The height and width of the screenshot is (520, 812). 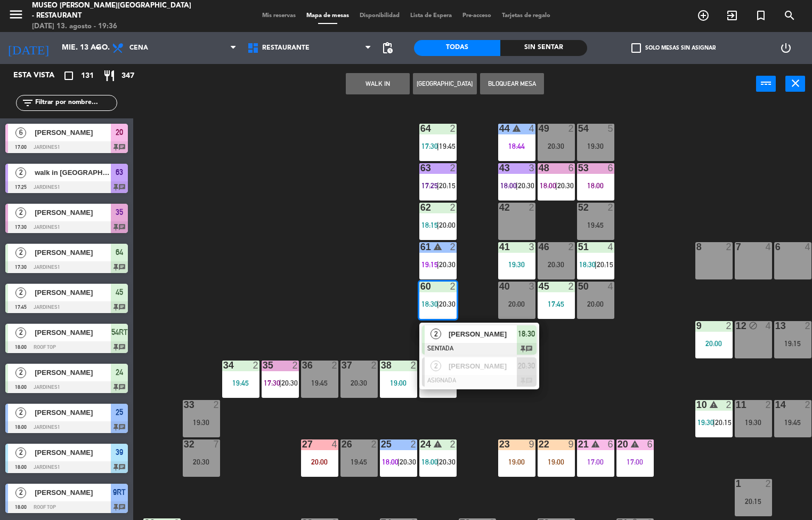 What do you see at coordinates (500, 286) in the screenshot?
I see `div: 40` at bounding box center [500, 286].